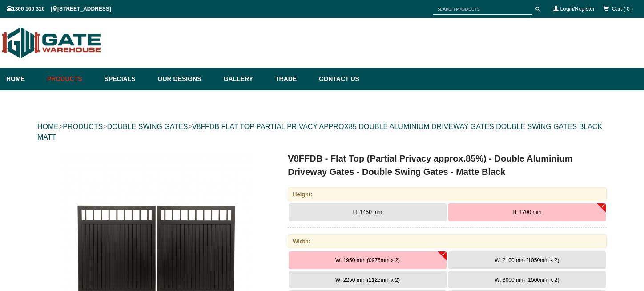  What do you see at coordinates (320, 132) in the screenshot?
I see `a: V8FFDB FLAT TOP PARTIAL PRIVACY APPROX85 DOUBLE ALUMINIUM DRIVEWAY GATES DOUBLE SWING GATES BLACK...` at bounding box center [320, 132].